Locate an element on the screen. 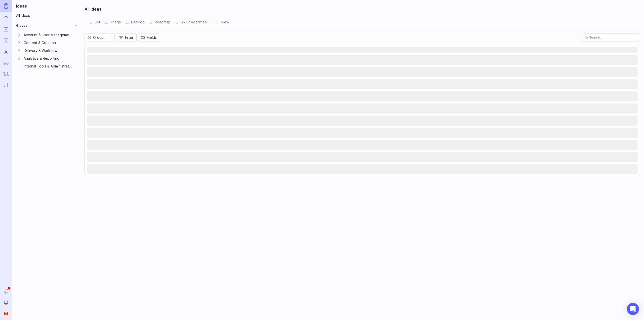  button: Expand Account & User Management is located at coordinates (19, 35).